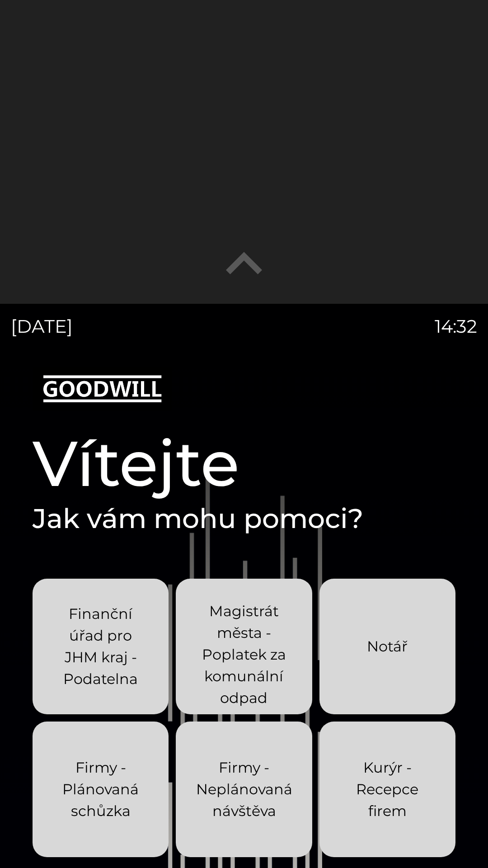 Image resolution: width=488 pixels, height=868 pixels. Describe the element at coordinates (244, 389) in the screenshot. I see `img: Logo` at that location.